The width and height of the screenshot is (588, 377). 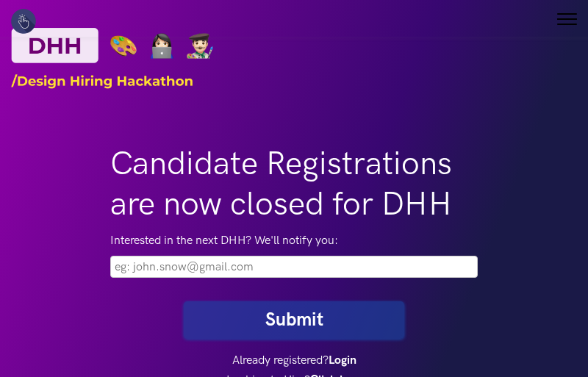 What do you see at coordinates (24, 21) in the screenshot?
I see `img: UXHack logo` at bounding box center [24, 21].